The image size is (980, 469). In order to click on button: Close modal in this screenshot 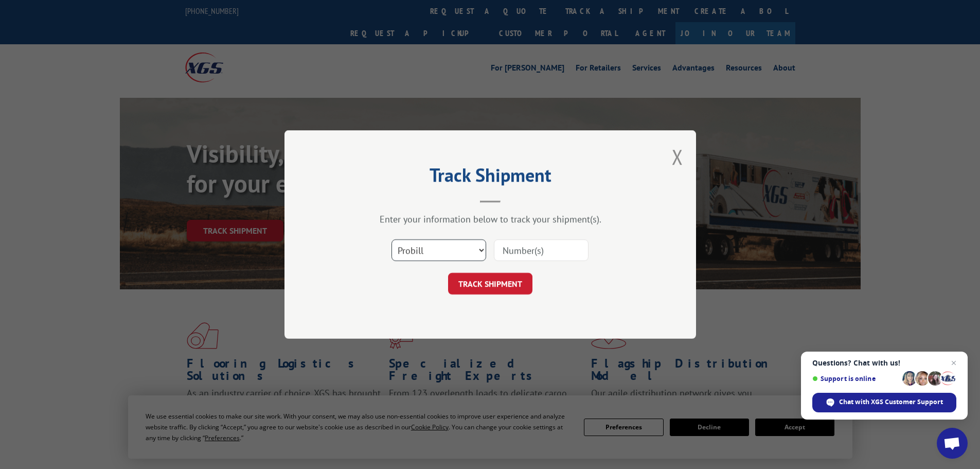, I will do `click(678, 156)`.